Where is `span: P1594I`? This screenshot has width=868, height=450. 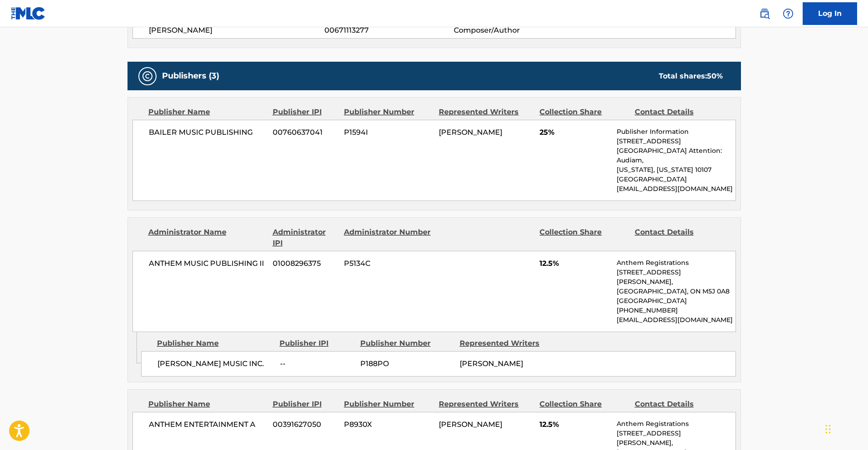 span: P1594I is located at coordinates (388, 132).